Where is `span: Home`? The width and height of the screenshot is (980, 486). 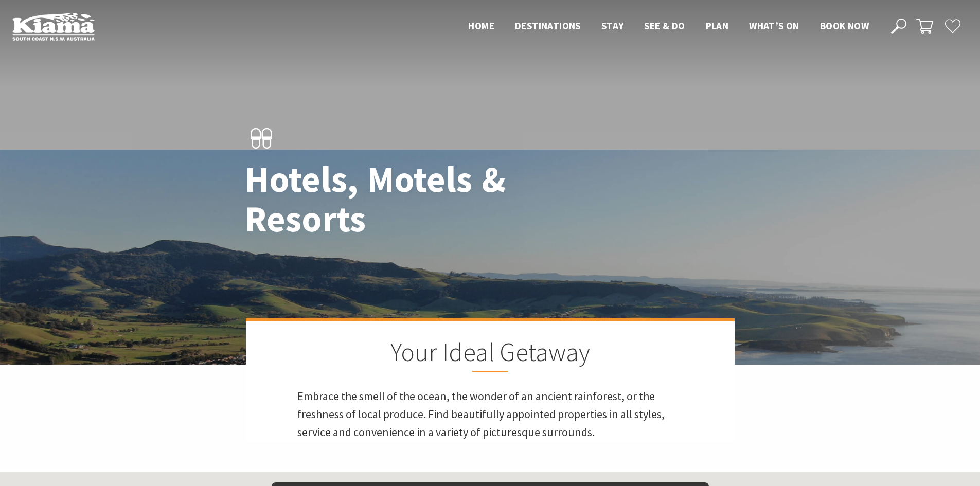 span: Home is located at coordinates (481, 26).